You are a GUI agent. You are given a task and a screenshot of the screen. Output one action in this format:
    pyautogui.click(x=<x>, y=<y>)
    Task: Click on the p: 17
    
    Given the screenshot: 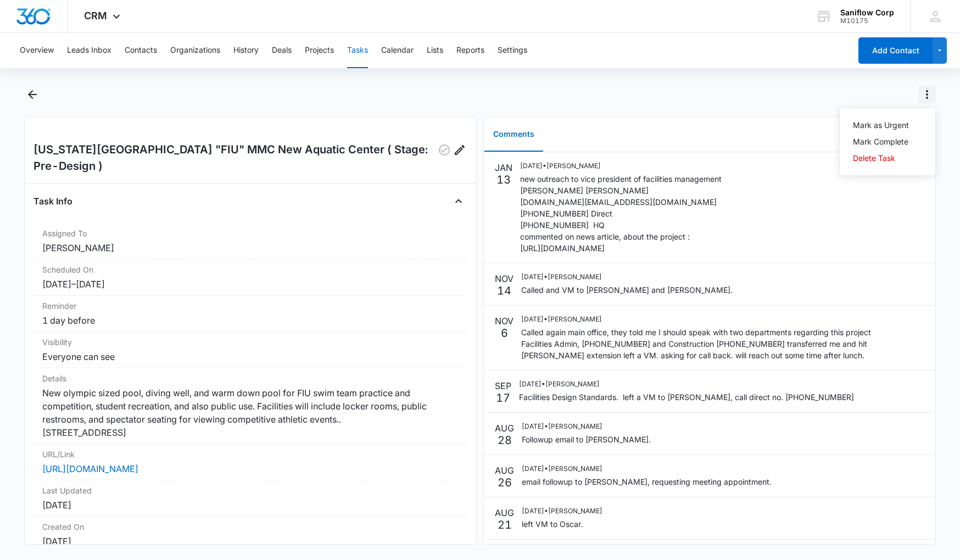 What is the action you would take?
    pyautogui.click(x=503, y=398)
    